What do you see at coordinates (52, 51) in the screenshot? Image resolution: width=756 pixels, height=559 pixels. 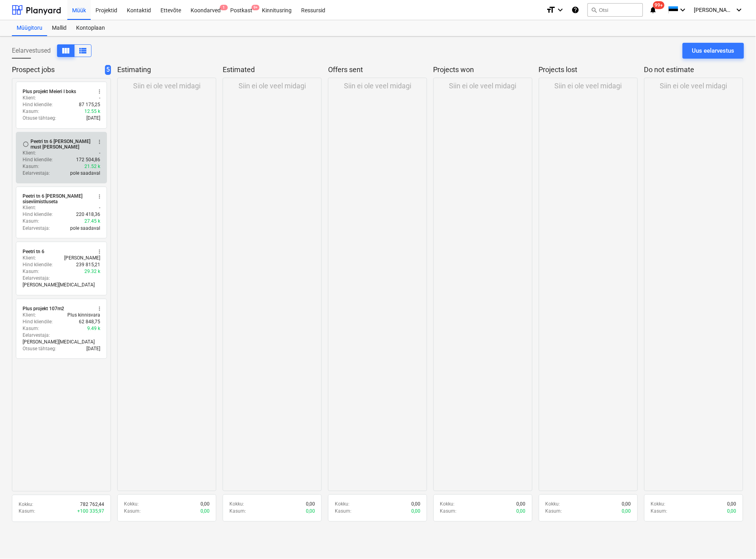 I see `div: Eelarvestused` at bounding box center [52, 51].